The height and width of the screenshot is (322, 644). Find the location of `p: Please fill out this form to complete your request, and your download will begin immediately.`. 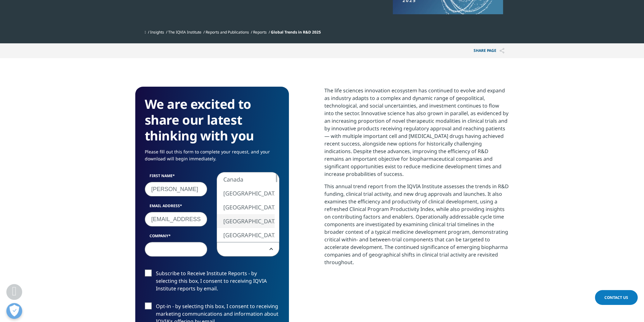

p: Please fill out this form to complete your request, and your download will begin immediately. is located at coordinates (212, 157).